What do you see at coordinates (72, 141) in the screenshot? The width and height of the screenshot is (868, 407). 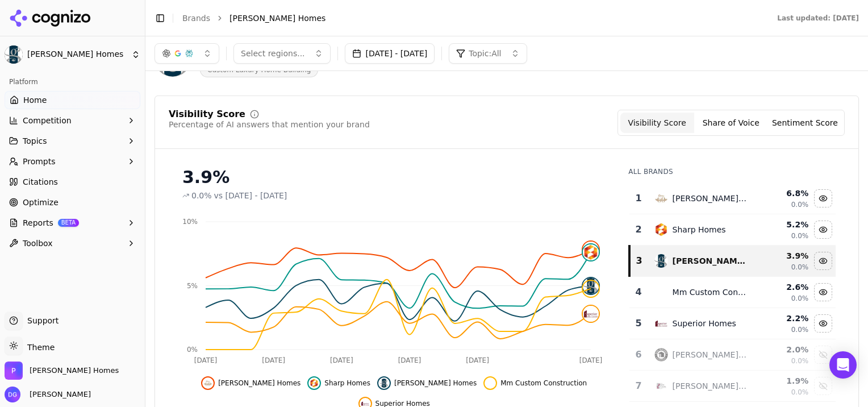 I see `button: Topics` at bounding box center [72, 141].